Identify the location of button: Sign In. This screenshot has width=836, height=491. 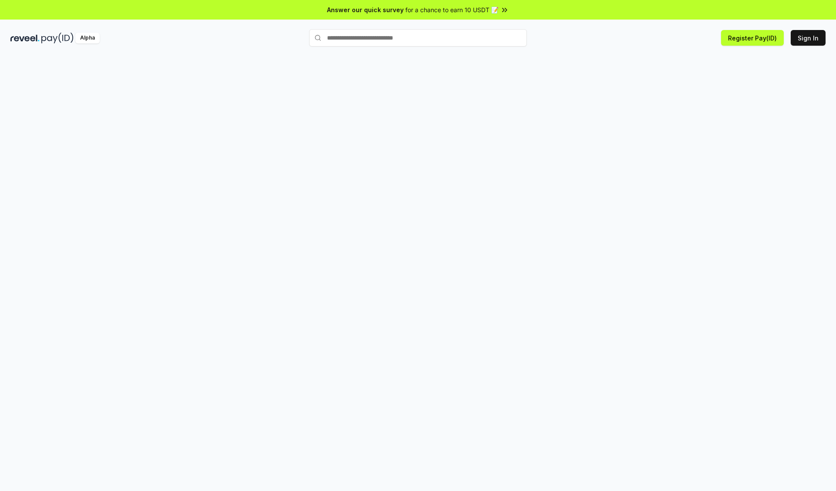
(808, 38).